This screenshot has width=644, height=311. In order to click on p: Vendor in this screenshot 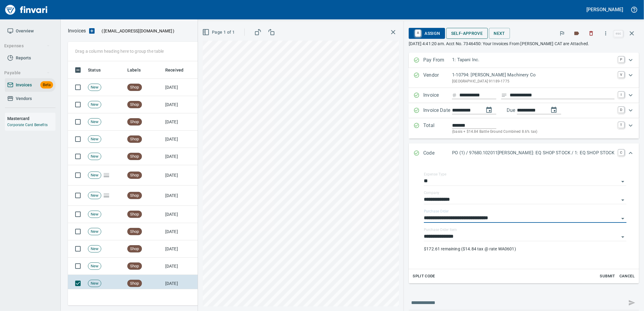, I will do `click(438, 78)`.